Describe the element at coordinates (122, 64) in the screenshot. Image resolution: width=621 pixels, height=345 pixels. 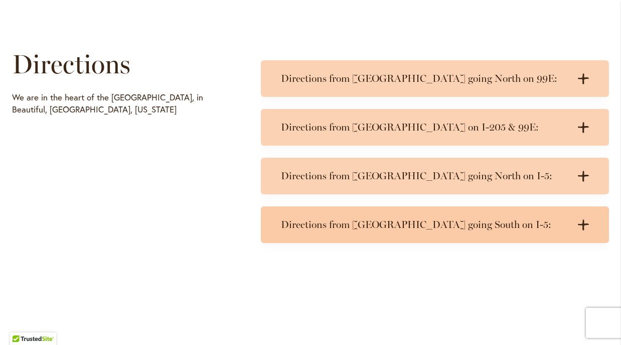
I see `h1: Directions` at that location.